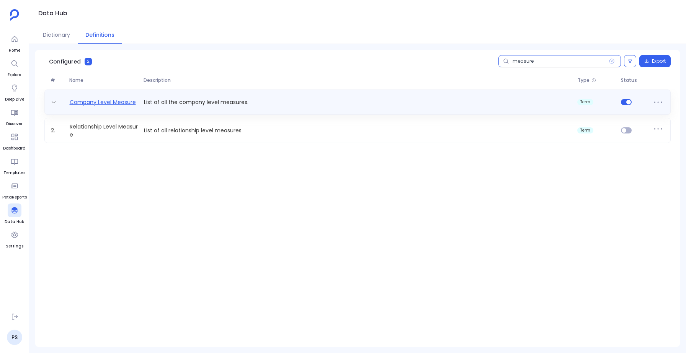 The width and height of the screenshot is (686, 353). Describe the element at coordinates (57, 131) in the screenshot. I see `span: 2.` at that location.